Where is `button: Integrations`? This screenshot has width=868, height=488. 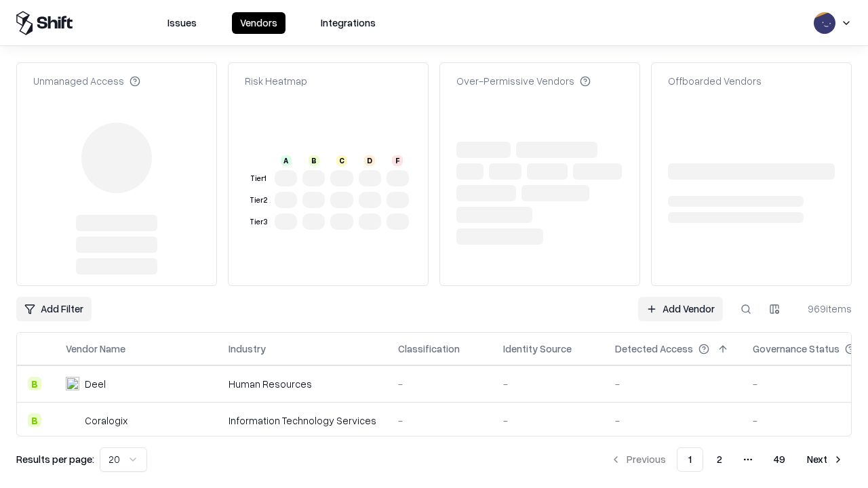 button: Integrations is located at coordinates (348, 23).